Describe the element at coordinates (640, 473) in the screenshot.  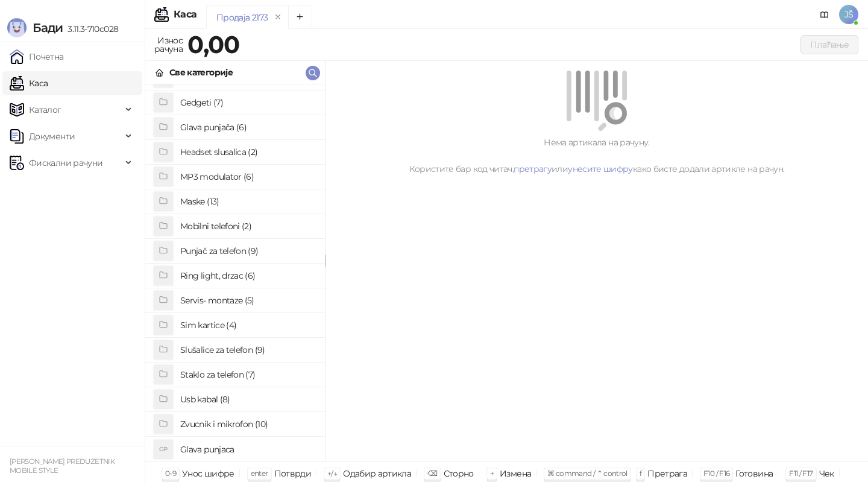
I see `span: f` at that location.